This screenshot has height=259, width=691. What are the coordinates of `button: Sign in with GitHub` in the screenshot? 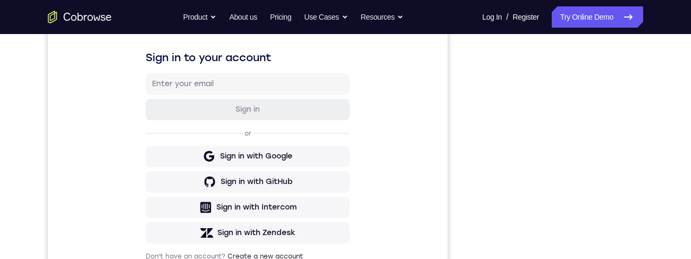 It's located at (200, 205).